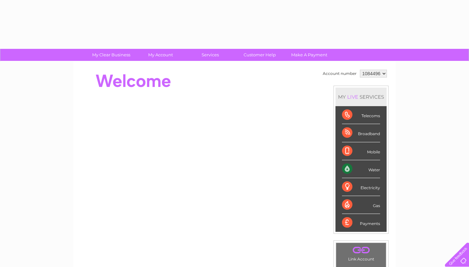  What do you see at coordinates (361, 151) in the screenshot?
I see `div: Mobile` at bounding box center [361, 151].